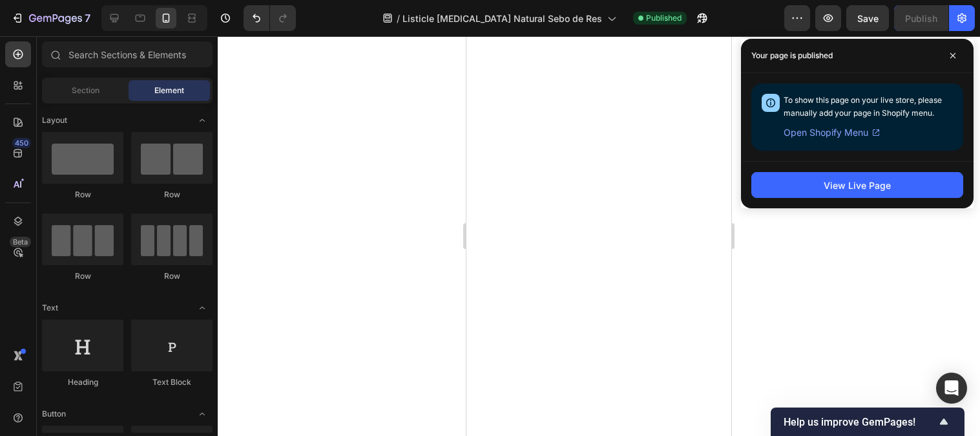 The width and height of the screenshot is (980, 436). What do you see at coordinates (952, 388) in the screenshot?
I see `div: Open Intercom Messenger` at bounding box center [952, 388].